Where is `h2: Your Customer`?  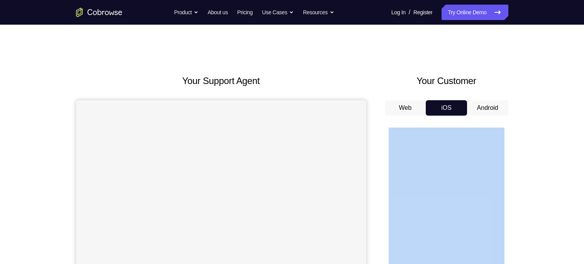
h2: Your Customer is located at coordinates (447, 81).